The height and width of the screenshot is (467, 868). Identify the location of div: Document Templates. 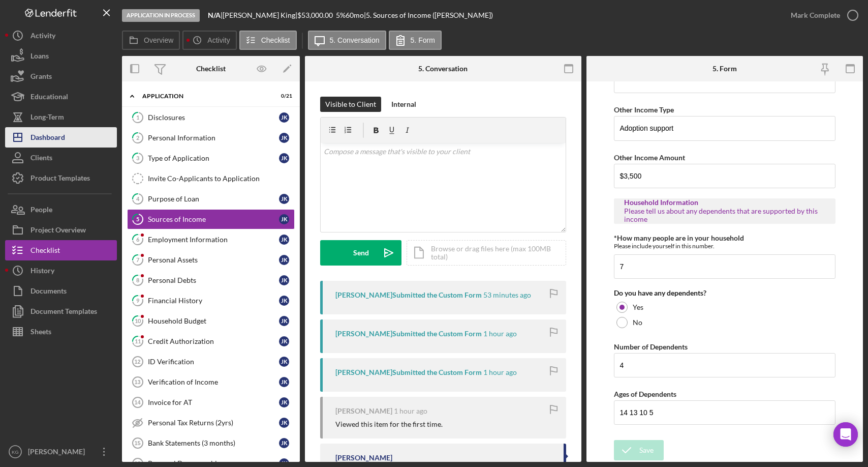
(63, 313).